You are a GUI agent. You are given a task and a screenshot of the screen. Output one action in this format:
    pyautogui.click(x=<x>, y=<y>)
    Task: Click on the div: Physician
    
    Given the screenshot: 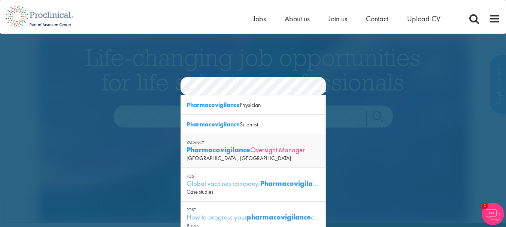 What is the action you would take?
    pyautogui.click(x=253, y=105)
    